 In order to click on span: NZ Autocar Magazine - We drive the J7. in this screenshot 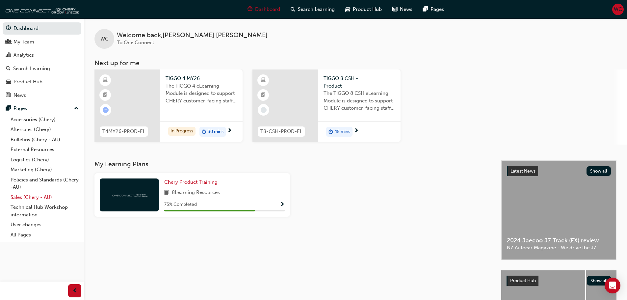, I will do `click(559, 247)`.